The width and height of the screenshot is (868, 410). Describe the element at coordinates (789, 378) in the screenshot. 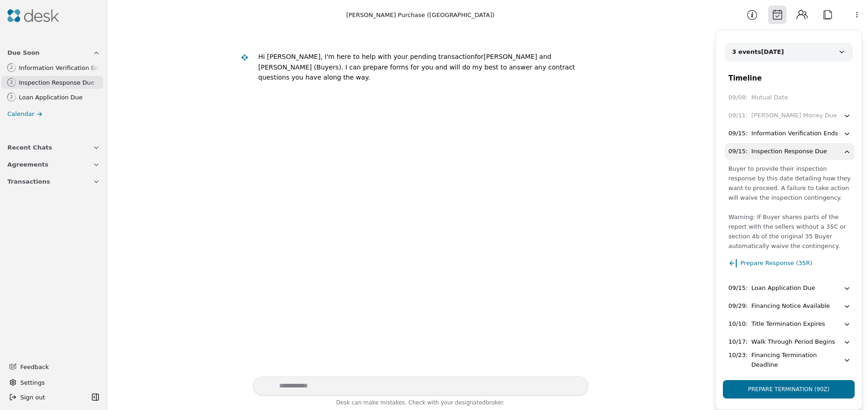

I see `button: 10/24:Closing Date` at that location.